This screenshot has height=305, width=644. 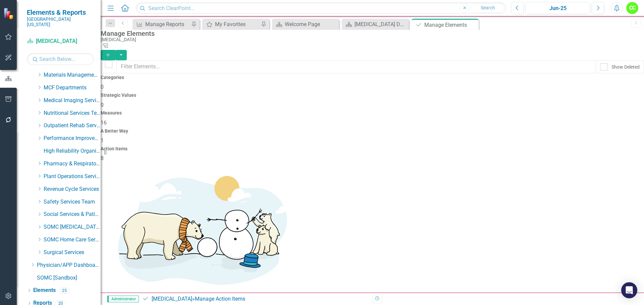 I want to click on span: Administrator, so click(x=123, y=299).